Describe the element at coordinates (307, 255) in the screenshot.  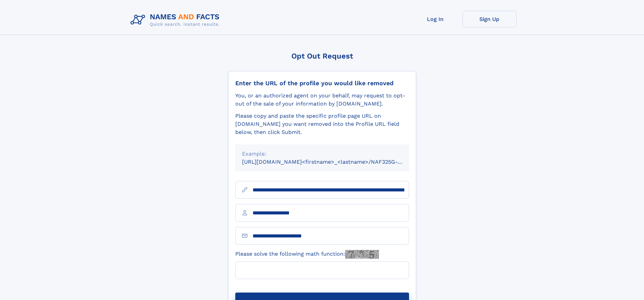
I see `label: Please solve the following math function:` at that location.